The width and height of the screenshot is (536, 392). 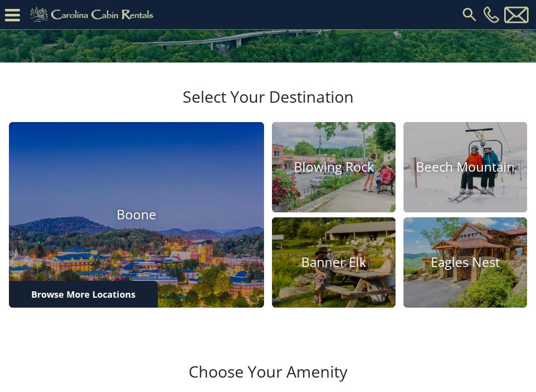 I want to click on a: Boone, so click(x=136, y=215).